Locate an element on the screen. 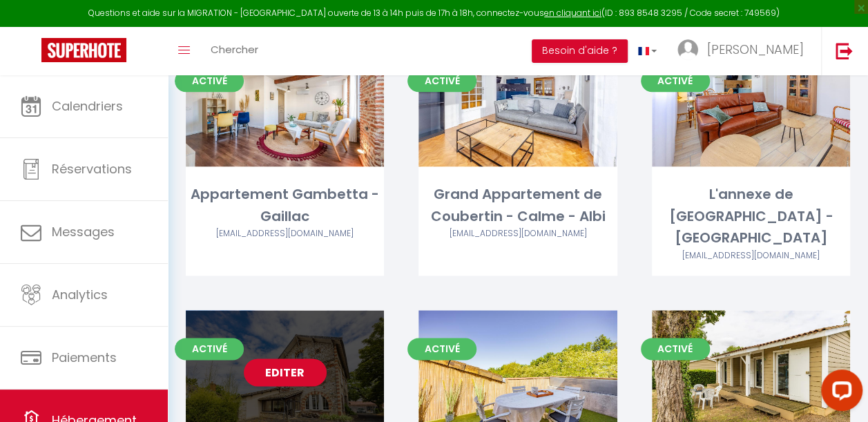 The height and width of the screenshot is (422, 868). button: Besoin d'aide ? is located at coordinates (579, 51).